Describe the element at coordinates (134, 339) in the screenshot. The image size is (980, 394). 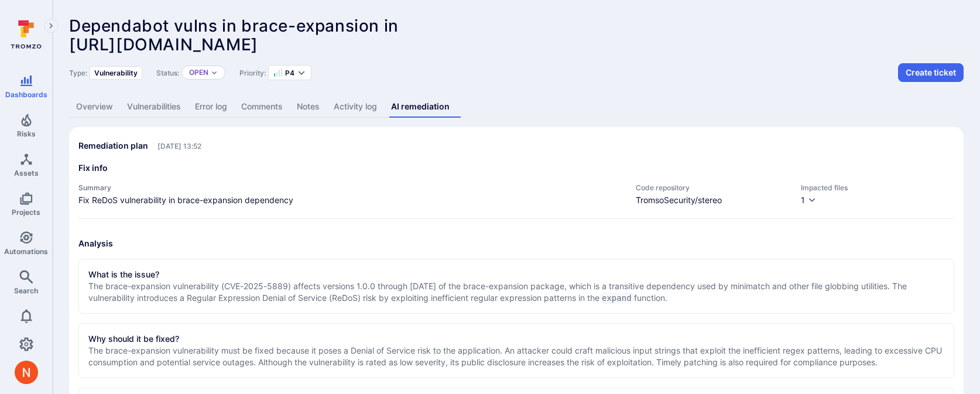
I see `h2: Why should it be fixed?` at that location.